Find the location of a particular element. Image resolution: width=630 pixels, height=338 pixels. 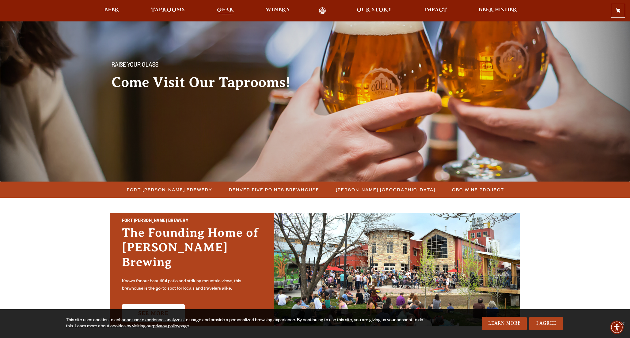

span: Winery is located at coordinates (278, 10).